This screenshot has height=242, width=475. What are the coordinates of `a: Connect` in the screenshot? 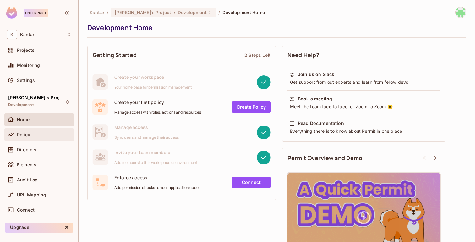 It's located at (252, 183).